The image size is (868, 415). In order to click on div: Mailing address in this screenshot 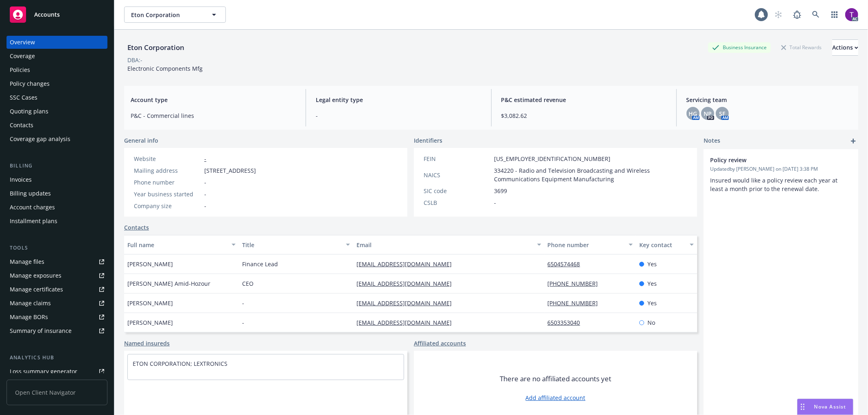, I will do `click(167, 170)`.